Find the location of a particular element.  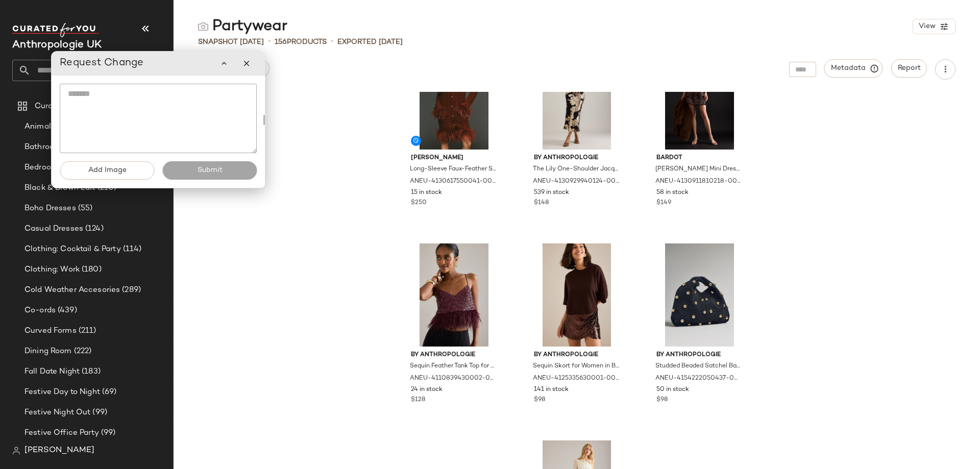

span: Current Company Name is located at coordinates (57, 45).